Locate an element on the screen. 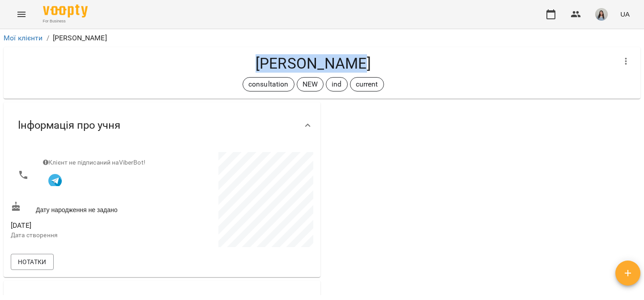 Image resolution: width=644 pixels, height=300 pixels. a: Мої клієнти is located at coordinates (24, 38).